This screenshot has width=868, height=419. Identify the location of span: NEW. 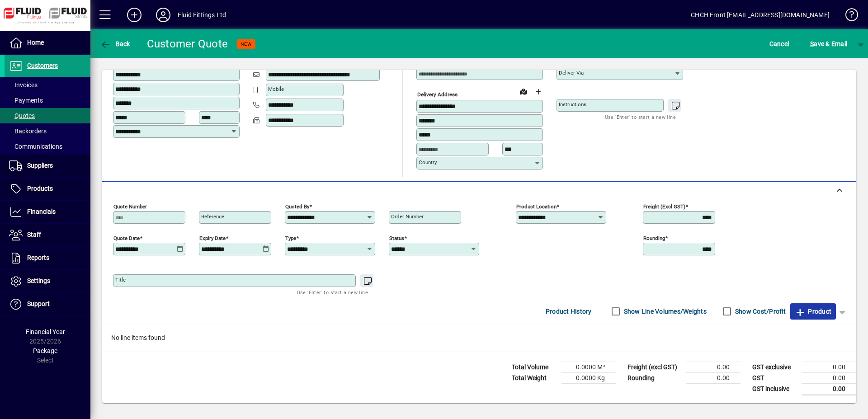
(246, 44).